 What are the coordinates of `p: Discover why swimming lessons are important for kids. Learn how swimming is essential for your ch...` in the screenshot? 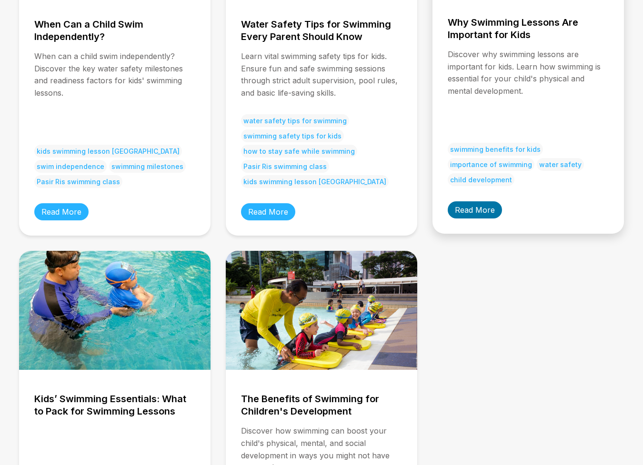 It's located at (528, 88).